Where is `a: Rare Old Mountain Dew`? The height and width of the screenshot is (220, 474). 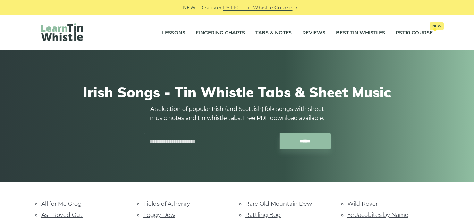
a: Rare Old Mountain Dew is located at coordinates (279, 203).